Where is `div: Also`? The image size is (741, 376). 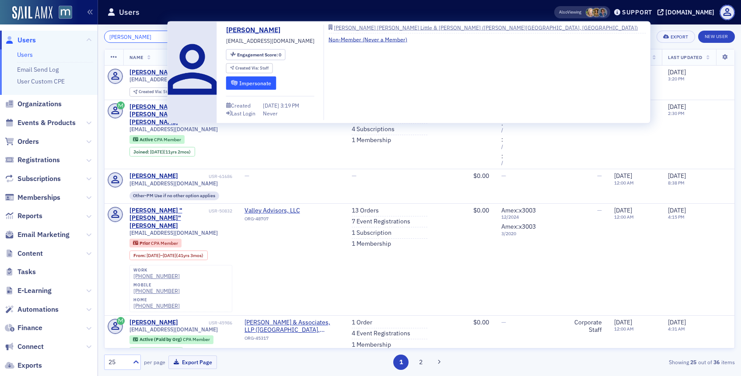 div: Also is located at coordinates (563, 12).